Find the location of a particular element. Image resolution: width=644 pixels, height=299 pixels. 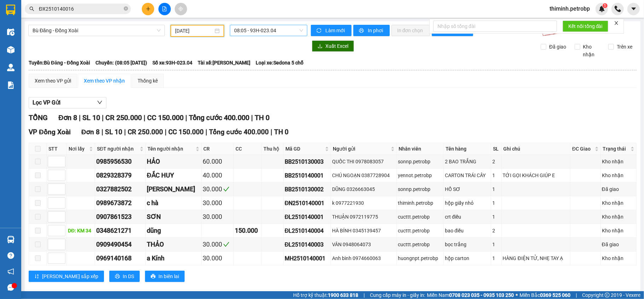

div: cucttt.petrobp is located at coordinates (421, 230).